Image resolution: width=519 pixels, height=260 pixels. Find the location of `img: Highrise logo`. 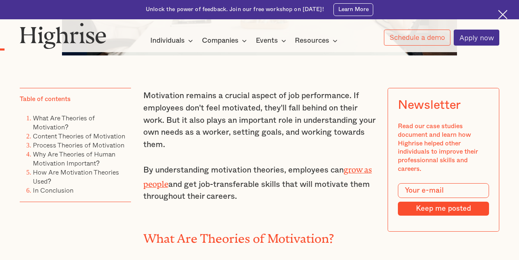

img: Highrise logo is located at coordinates (63, 36).